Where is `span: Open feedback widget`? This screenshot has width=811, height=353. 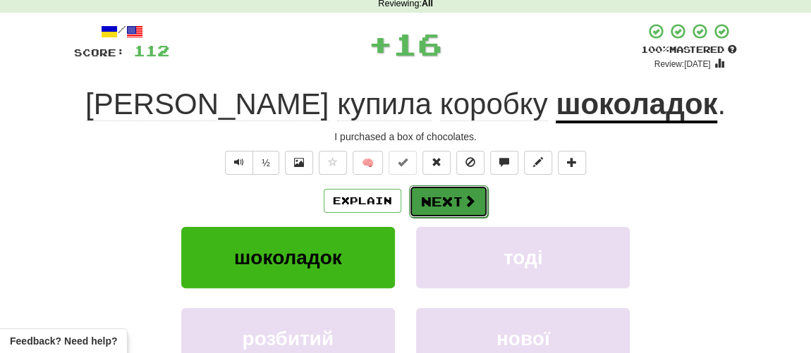
span: Open feedback widget is located at coordinates (63, 341).